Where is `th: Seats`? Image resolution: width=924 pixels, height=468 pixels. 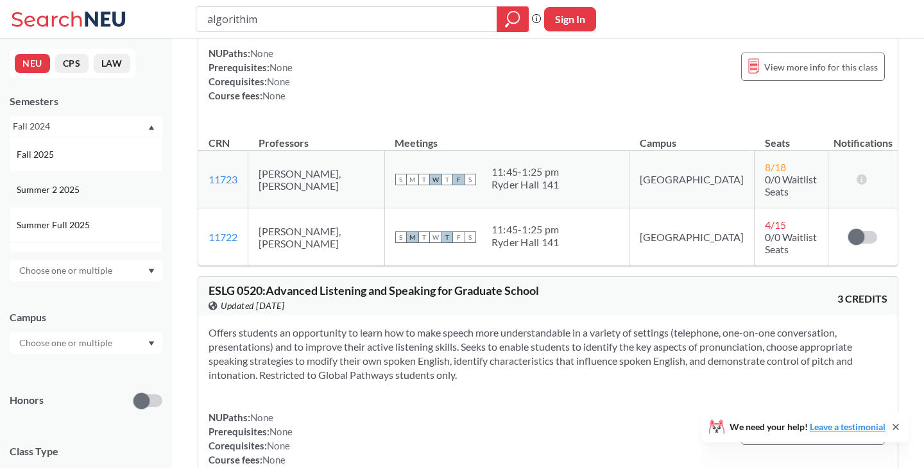
th: Seats is located at coordinates (791, 137).